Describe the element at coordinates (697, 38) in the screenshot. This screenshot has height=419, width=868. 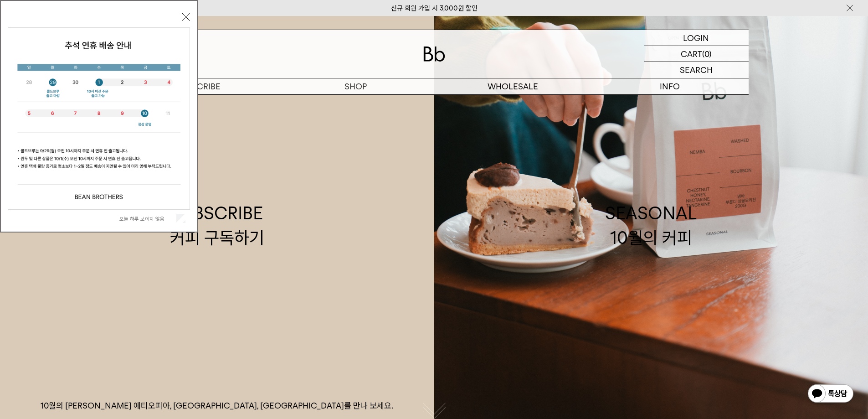
I see `a: LOGIN` at that location.